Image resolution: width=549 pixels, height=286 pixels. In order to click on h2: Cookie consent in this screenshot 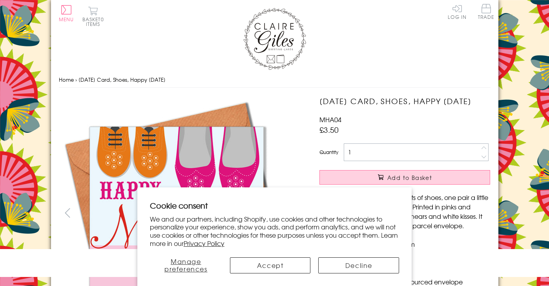, I will do `click(275, 205)`.